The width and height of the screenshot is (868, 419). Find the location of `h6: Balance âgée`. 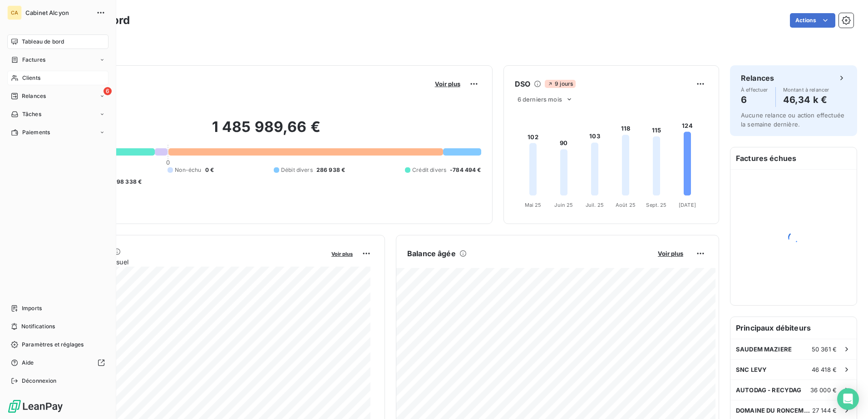

h6: Balance âgée is located at coordinates (431, 254).